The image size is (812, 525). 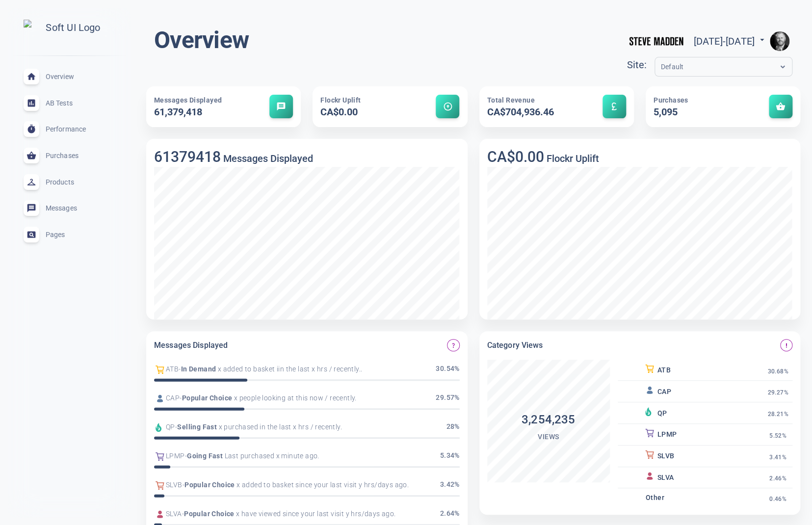 I want to click on div: Site:, so click(x=640, y=65).